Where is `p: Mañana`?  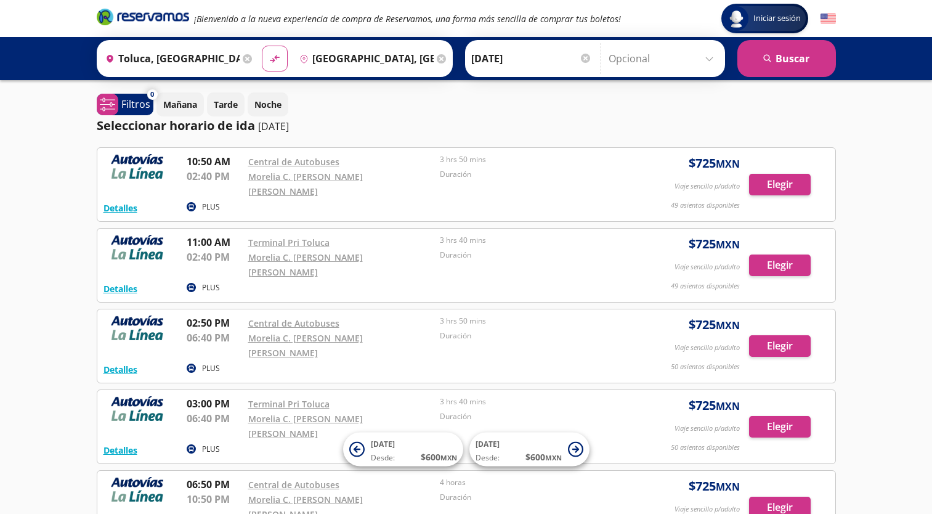 p: Mañana is located at coordinates (180, 104).